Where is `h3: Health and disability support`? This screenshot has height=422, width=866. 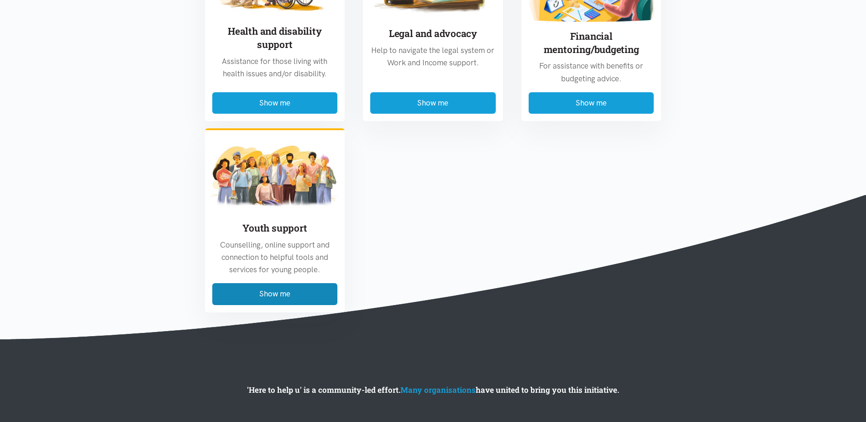 h3: Health and disability support is located at coordinates (275, 38).